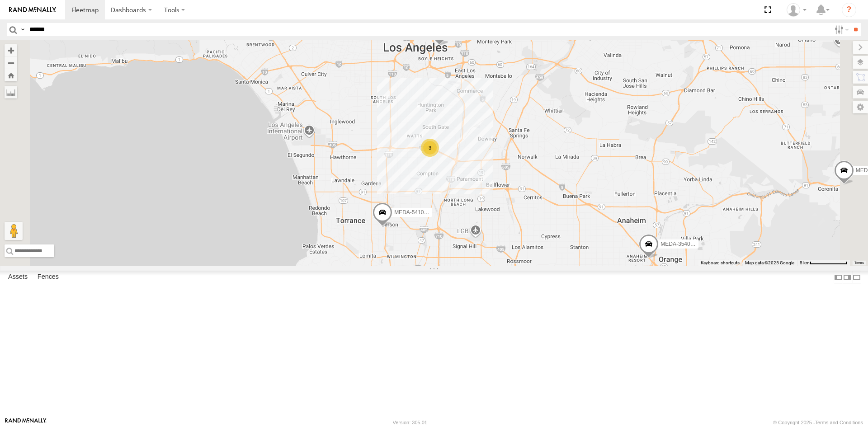 This screenshot has width=868, height=427. I want to click on label: Hide Summary Table, so click(857, 277).